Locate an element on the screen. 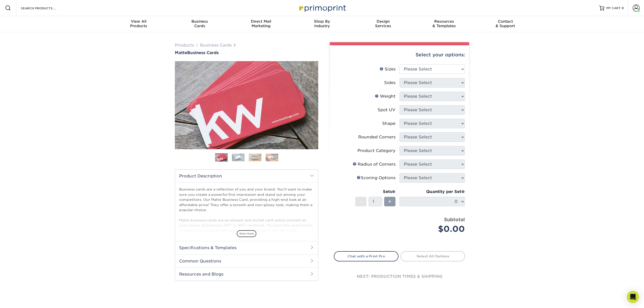  span: View All is located at coordinates (138, 21).